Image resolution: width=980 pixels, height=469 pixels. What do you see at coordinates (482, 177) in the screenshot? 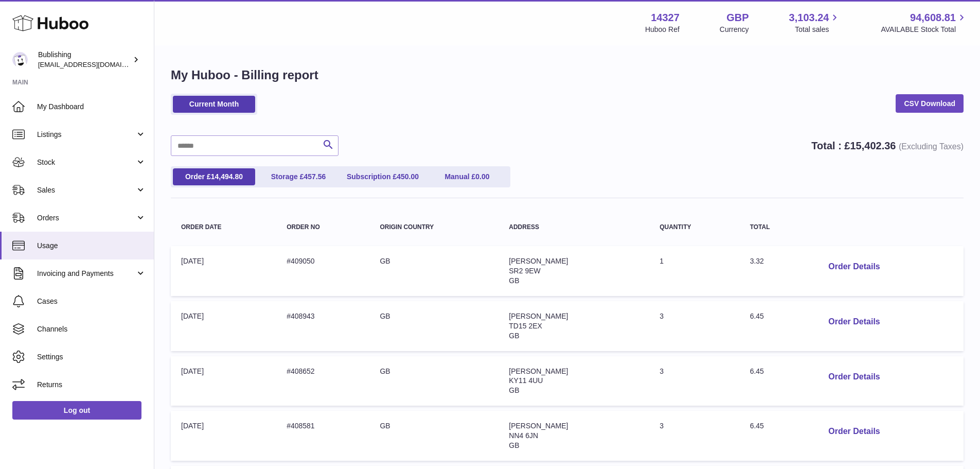
I see `span: 0.00` at bounding box center [482, 177].